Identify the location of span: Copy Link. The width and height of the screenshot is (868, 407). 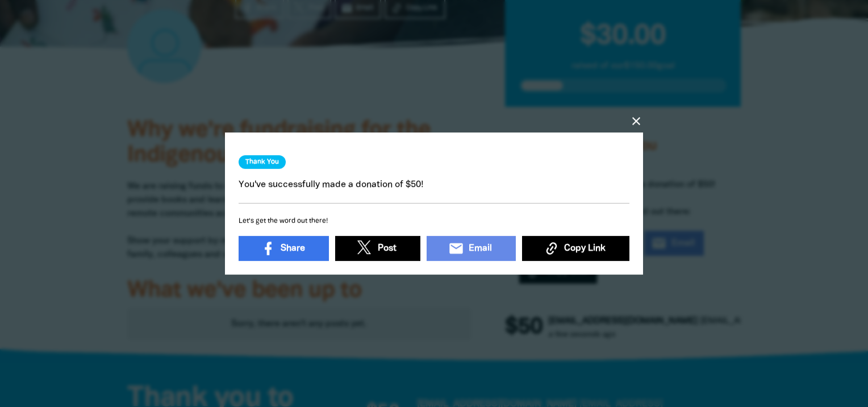
(585, 248).